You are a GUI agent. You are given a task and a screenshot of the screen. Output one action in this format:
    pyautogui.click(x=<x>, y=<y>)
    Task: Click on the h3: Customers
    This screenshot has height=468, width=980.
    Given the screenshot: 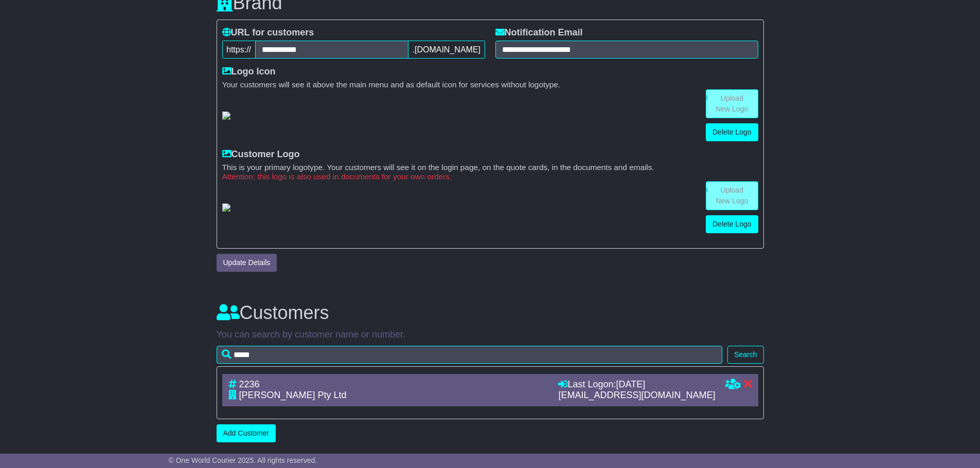 What is the action you would take?
    pyautogui.click(x=490, y=313)
    